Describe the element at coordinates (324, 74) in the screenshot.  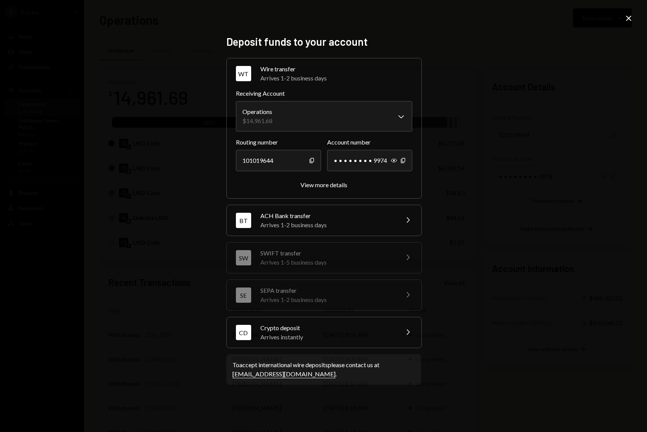
I see `button: WTWire transferArrives 1-2 business days` at that location.